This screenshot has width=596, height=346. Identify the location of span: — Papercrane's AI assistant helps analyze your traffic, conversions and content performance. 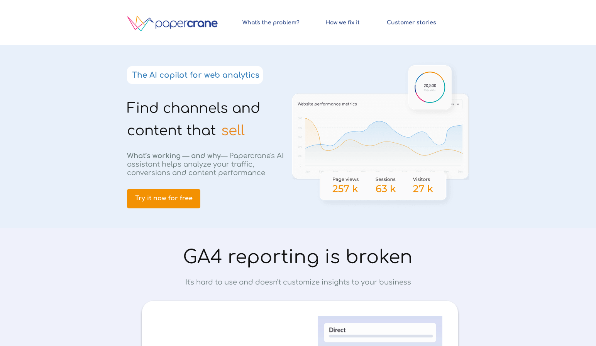
(206, 164).